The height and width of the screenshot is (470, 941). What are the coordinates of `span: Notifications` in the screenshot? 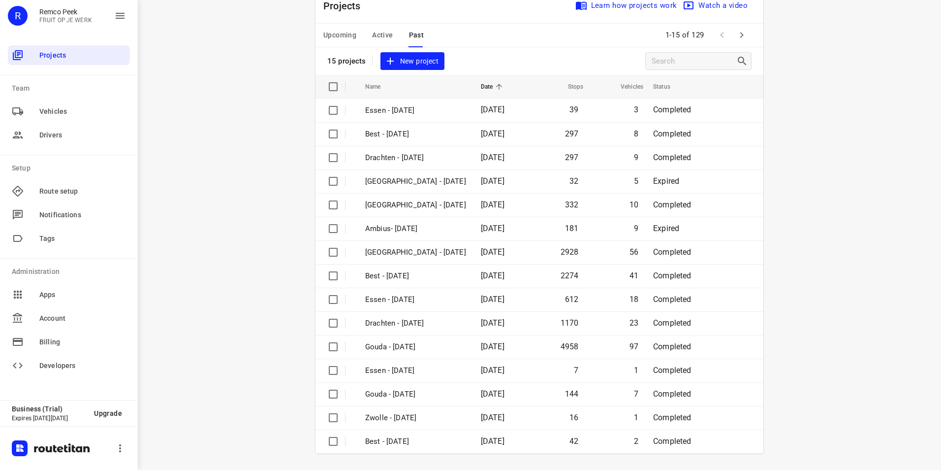 It's located at (83, 215).